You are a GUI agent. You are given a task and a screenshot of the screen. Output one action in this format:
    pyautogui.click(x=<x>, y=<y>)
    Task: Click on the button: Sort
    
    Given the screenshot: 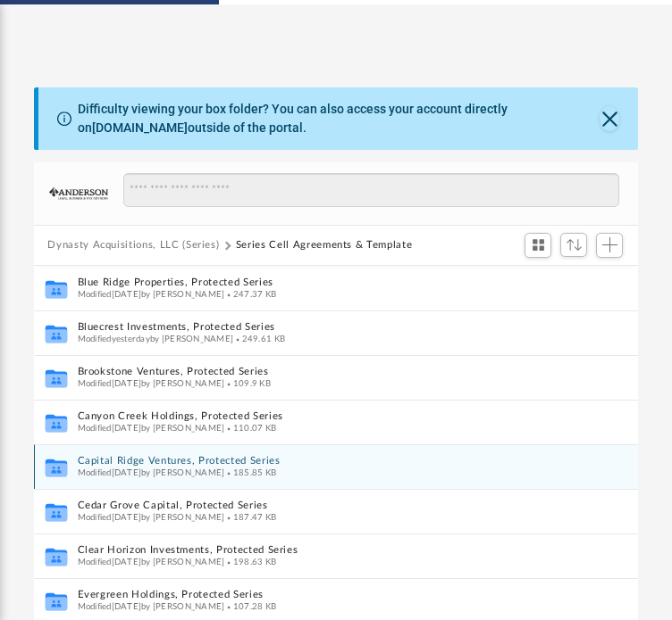 What is the action you would take?
    pyautogui.click(x=574, y=245)
    